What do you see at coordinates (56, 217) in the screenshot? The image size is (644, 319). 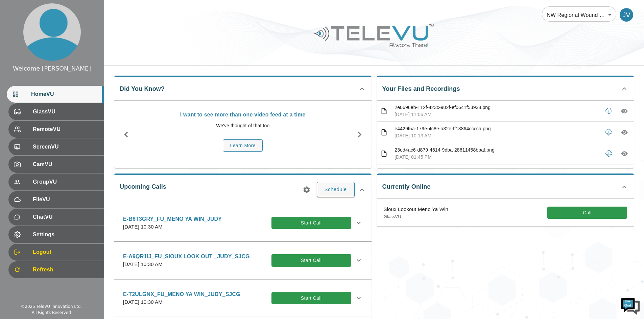 I see `div: ChatVU` at bounding box center [56, 217].